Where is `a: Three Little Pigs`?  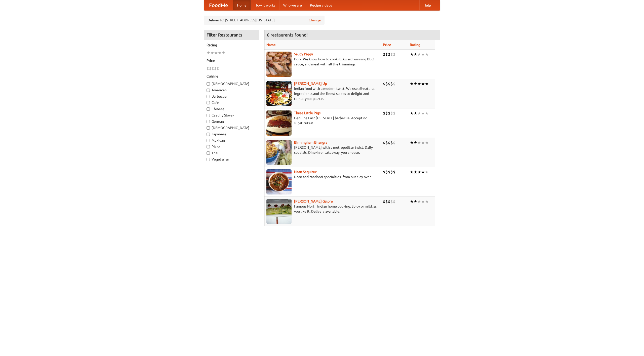 a: Three Little Pigs is located at coordinates (307, 113).